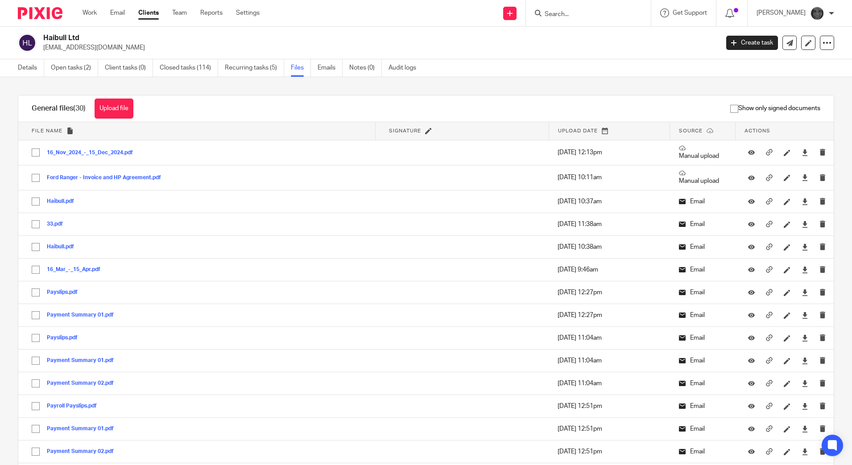 The image size is (852, 465). Describe the element at coordinates (584, 15) in the screenshot. I see `input: Search` at that location.